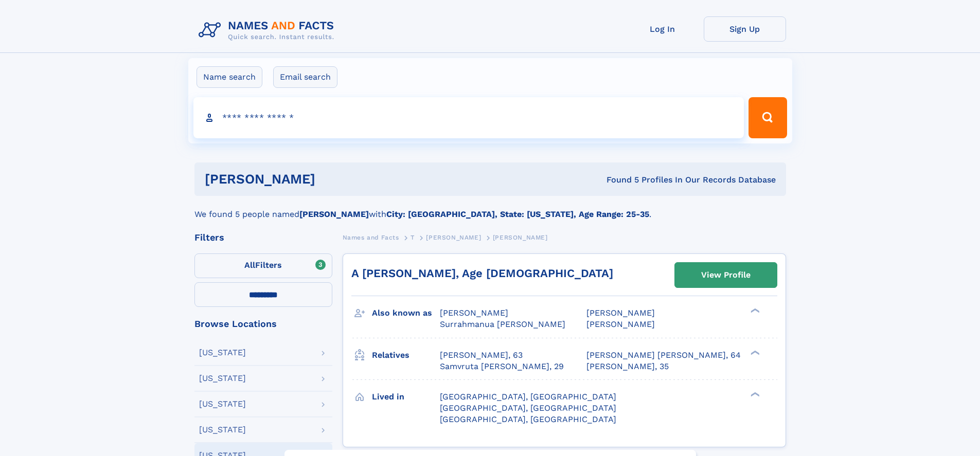 This screenshot has height=456, width=980. Describe the element at coordinates (469, 118) in the screenshot. I see `input: search input` at that location.